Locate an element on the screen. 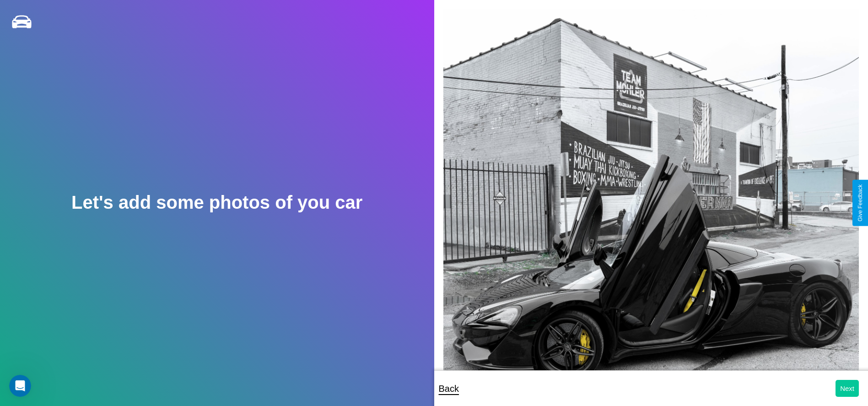  button: Next is located at coordinates (847, 388).